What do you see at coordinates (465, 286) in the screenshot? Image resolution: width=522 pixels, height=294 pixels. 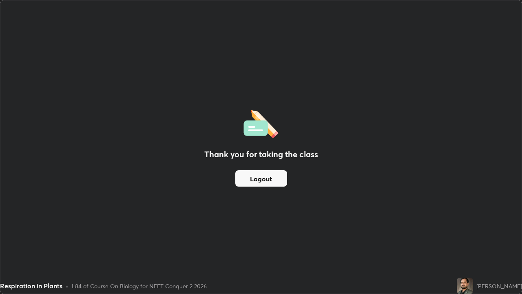 I see `img: c6f1f51b65ab405e8839512a486be057.jpg` at bounding box center [465, 286].